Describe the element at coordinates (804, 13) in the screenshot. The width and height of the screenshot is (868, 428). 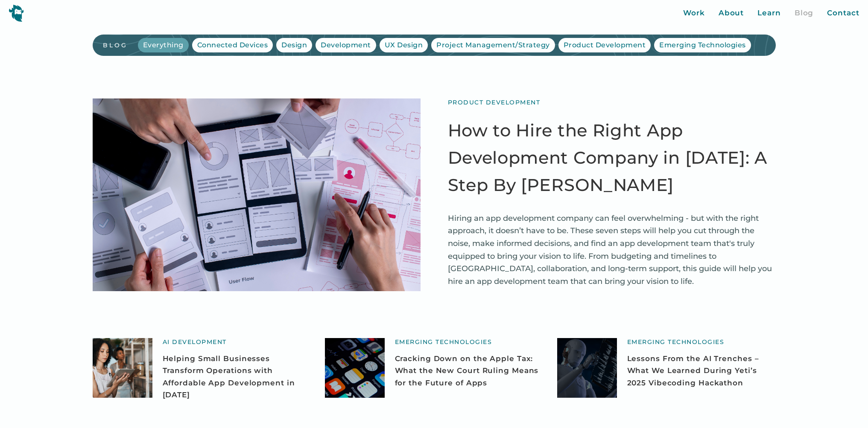
I see `div: Blog` at that location.